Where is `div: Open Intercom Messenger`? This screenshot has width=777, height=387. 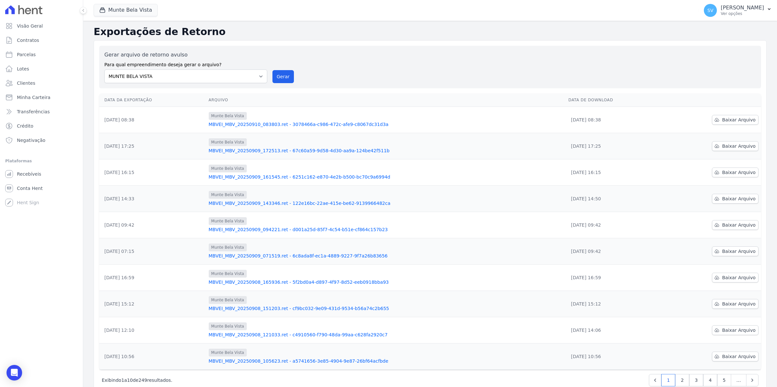 div: Open Intercom Messenger is located at coordinates (14, 373).